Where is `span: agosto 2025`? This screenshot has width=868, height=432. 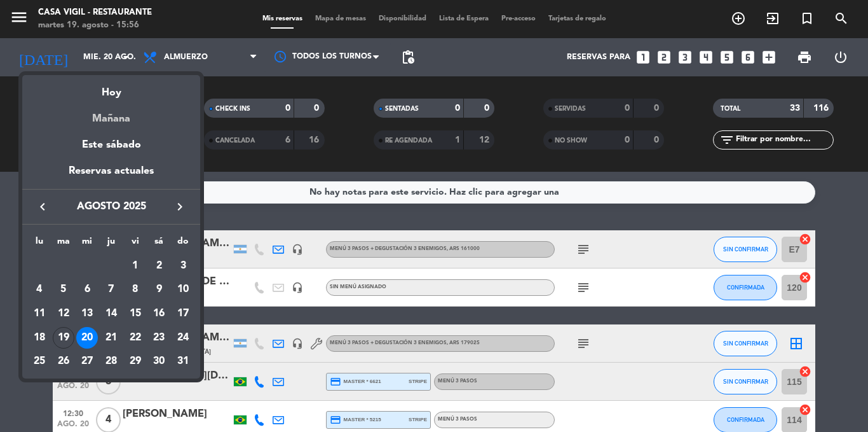
span: agosto 2025 is located at coordinates (112, 207).